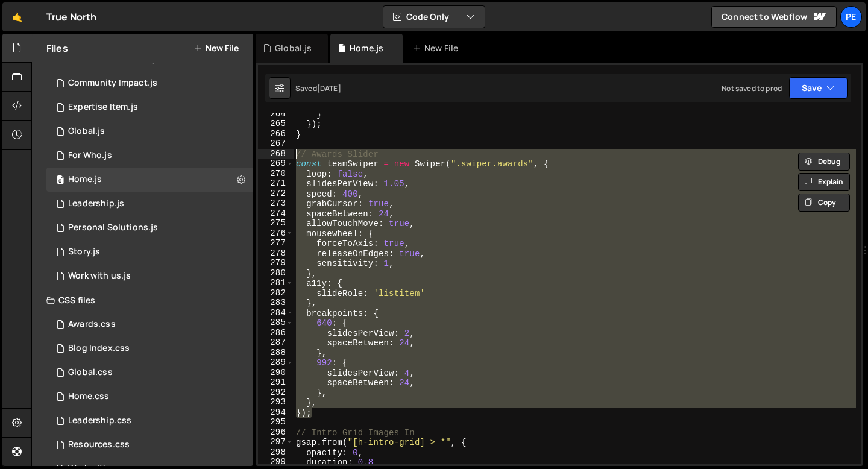 The image size is (868, 469). Describe the element at coordinates (103, 107) in the screenshot. I see `div: Expertise Item.js` at that location.